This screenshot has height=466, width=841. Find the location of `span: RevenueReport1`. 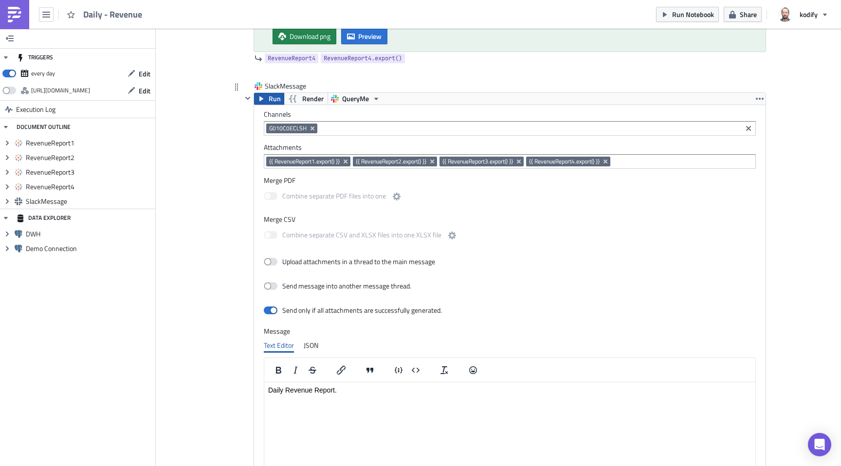

span: RevenueReport1 is located at coordinates (89, 143).